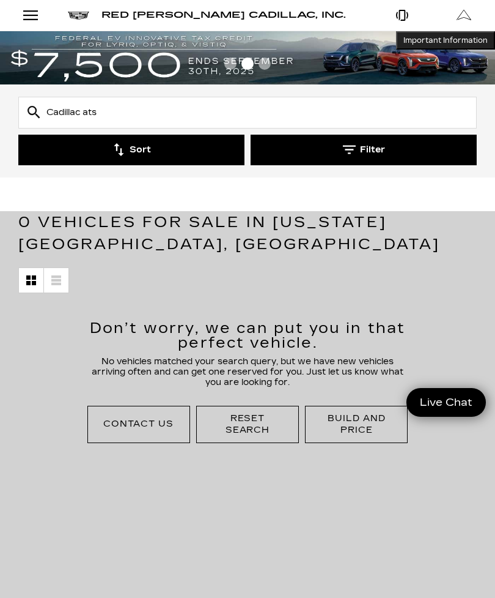  Describe the element at coordinates (248, 113) in the screenshot. I see `input: Search Inventory` at that location.